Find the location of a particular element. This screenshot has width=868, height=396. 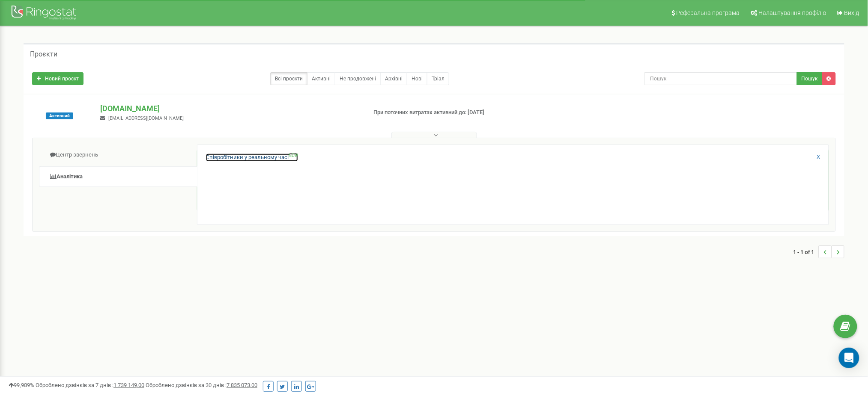

div: Open Intercom Messenger is located at coordinates (849, 358).